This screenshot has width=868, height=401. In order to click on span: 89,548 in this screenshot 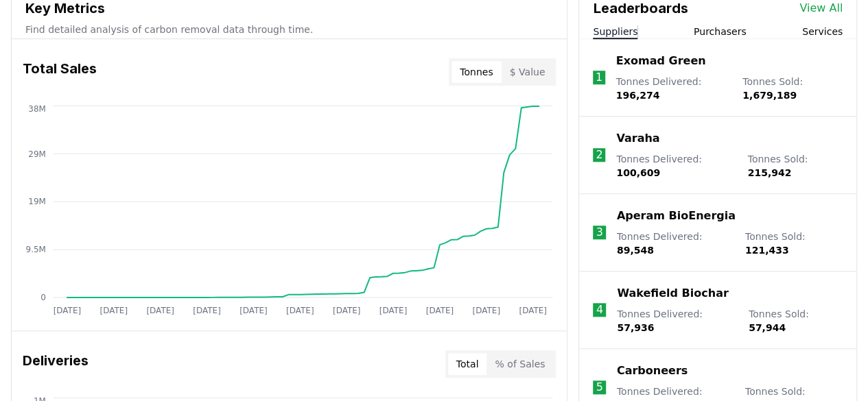, I will do `click(635, 250)`.